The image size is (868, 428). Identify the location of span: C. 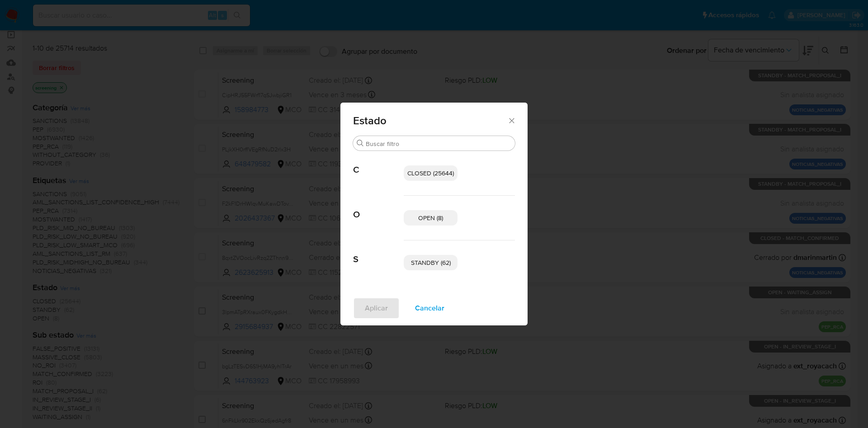
(378, 163).